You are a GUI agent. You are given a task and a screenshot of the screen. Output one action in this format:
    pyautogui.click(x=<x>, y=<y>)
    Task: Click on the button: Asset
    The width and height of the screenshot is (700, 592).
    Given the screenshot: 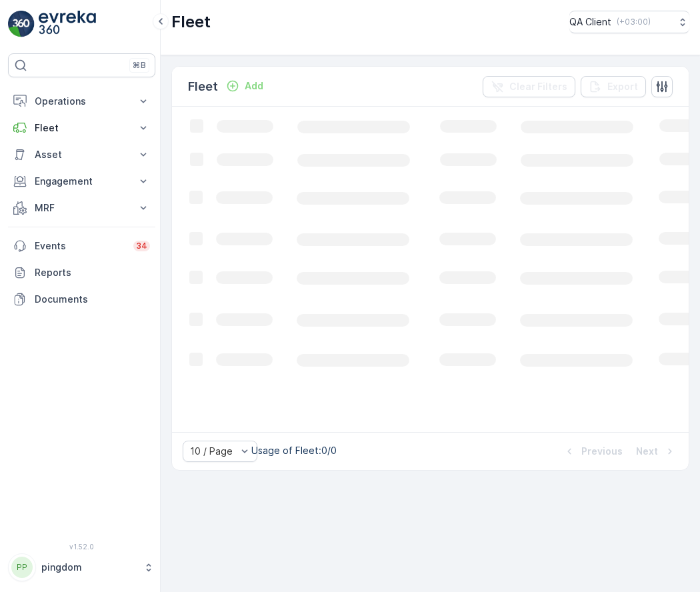 What is the action you would take?
    pyautogui.click(x=81, y=155)
    